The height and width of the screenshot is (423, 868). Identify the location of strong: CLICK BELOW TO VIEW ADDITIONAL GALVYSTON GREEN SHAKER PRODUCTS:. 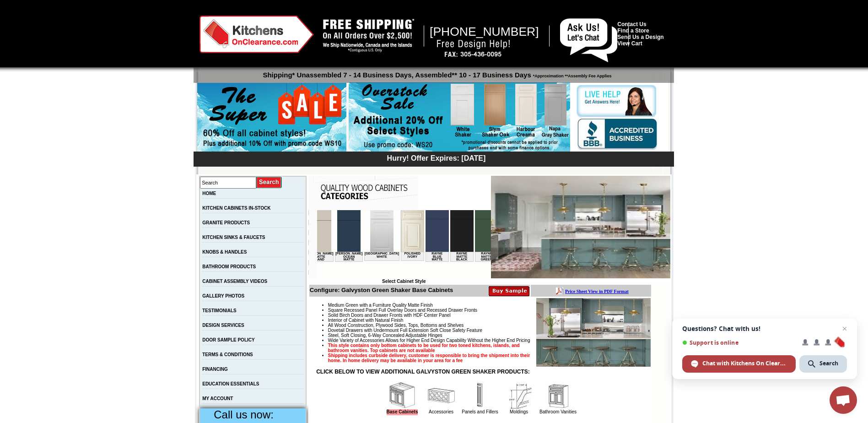
(423, 372).